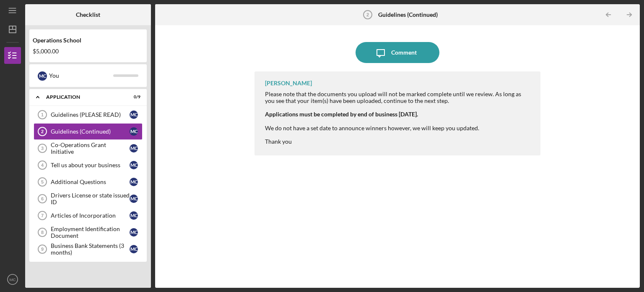 Image resolution: width=644 pixels, height=292 pixels. I want to click on a: 1Guidelines (PLEASE READ)MC, so click(88, 114).